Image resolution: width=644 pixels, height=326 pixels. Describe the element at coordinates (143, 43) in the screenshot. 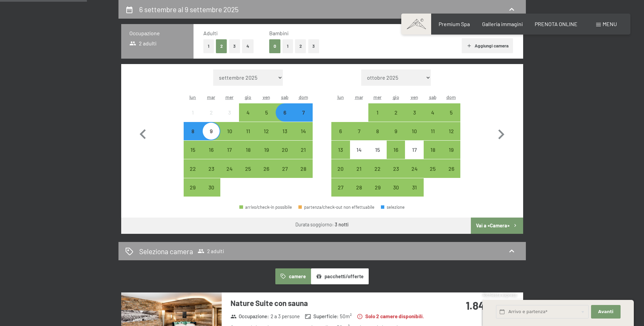

I see `span: 2 adulti` at that location.